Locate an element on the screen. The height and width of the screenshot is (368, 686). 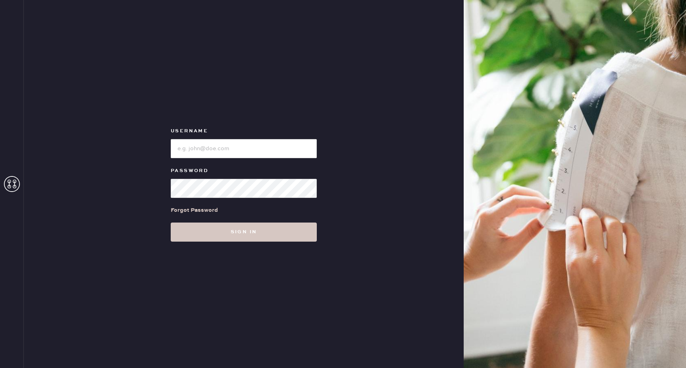
label: Username is located at coordinates (244, 131).